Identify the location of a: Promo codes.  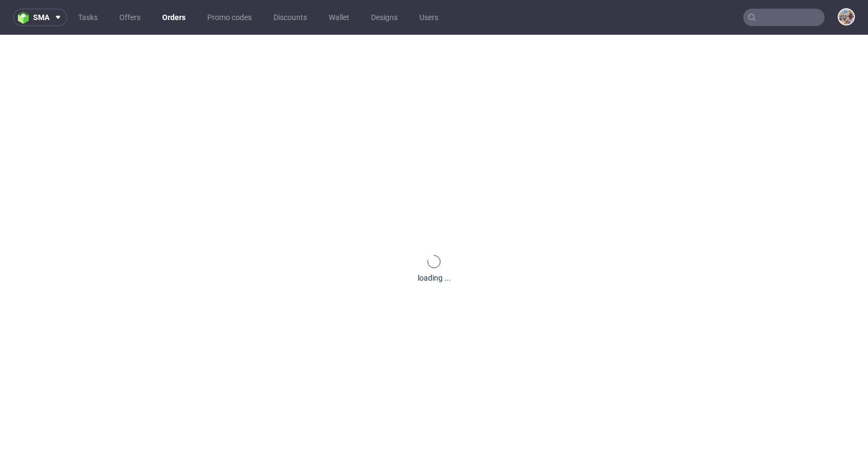
(230, 18).